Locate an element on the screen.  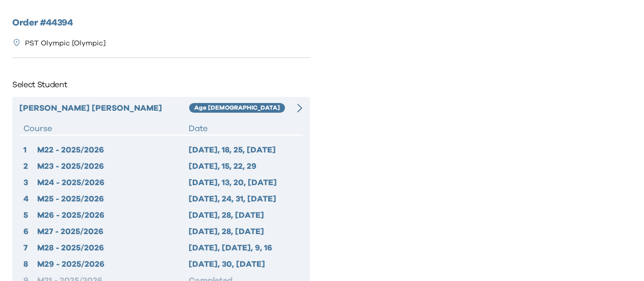
div: 8 is located at coordinates (30, 264).